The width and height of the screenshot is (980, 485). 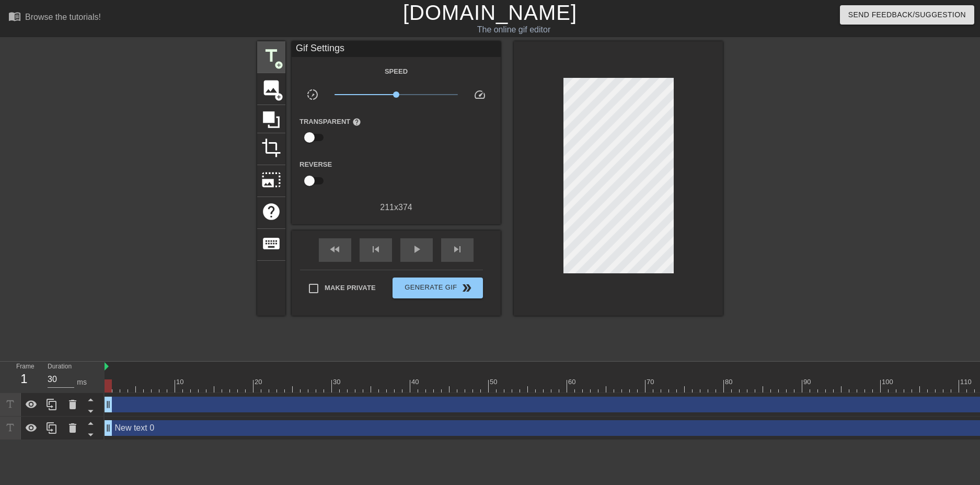 I want to click on span: keyboard, so click(x=271, y=244).